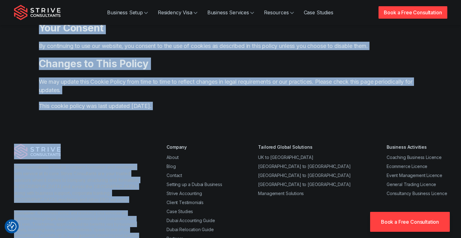  What do you see at coordinates (12, 227) in the screenshot?
I see `img: Revisit consent button` at bounding box center [12, 227].